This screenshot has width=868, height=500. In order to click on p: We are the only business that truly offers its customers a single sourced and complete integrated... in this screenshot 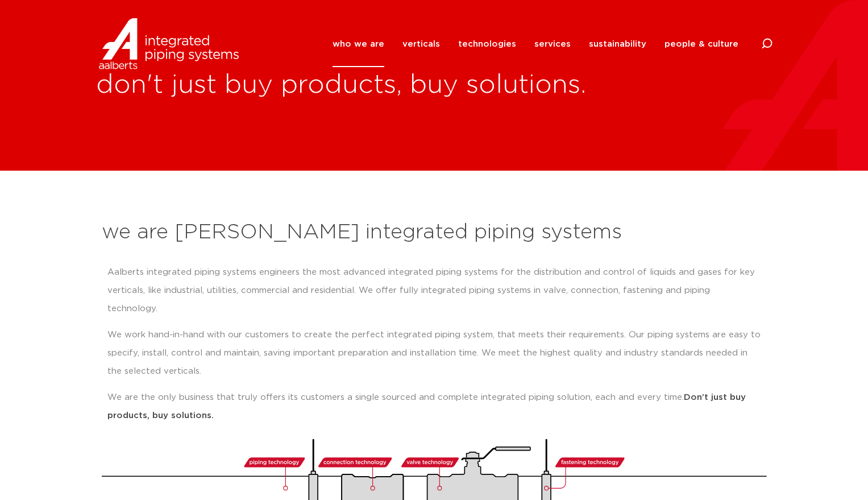, I will do `click(434, 407)`.